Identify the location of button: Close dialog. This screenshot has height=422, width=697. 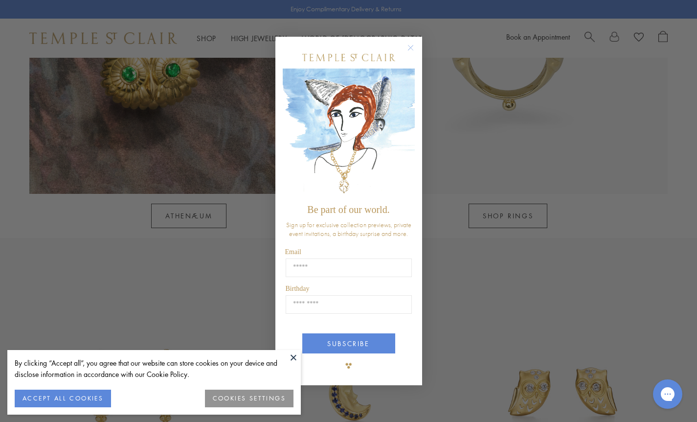
(415, 52).